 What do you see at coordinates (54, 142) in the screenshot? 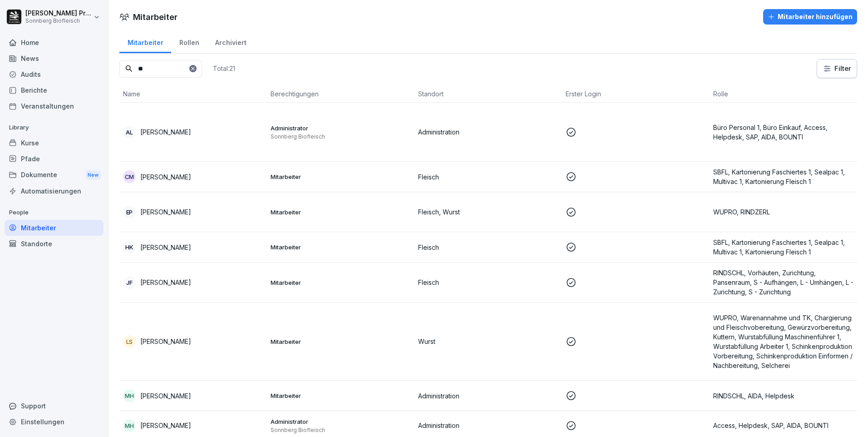
I see `a: Kurse` at bounding box center [54, 142].